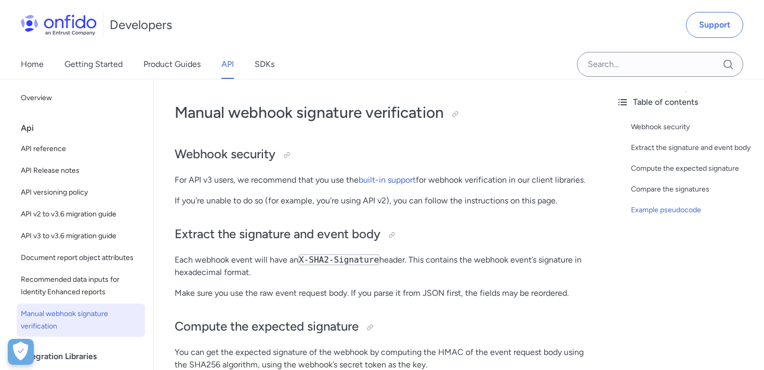  Describe the element at coordinates (693, 190) in the screenshot. I see `a: Compare the signatures` at that location.